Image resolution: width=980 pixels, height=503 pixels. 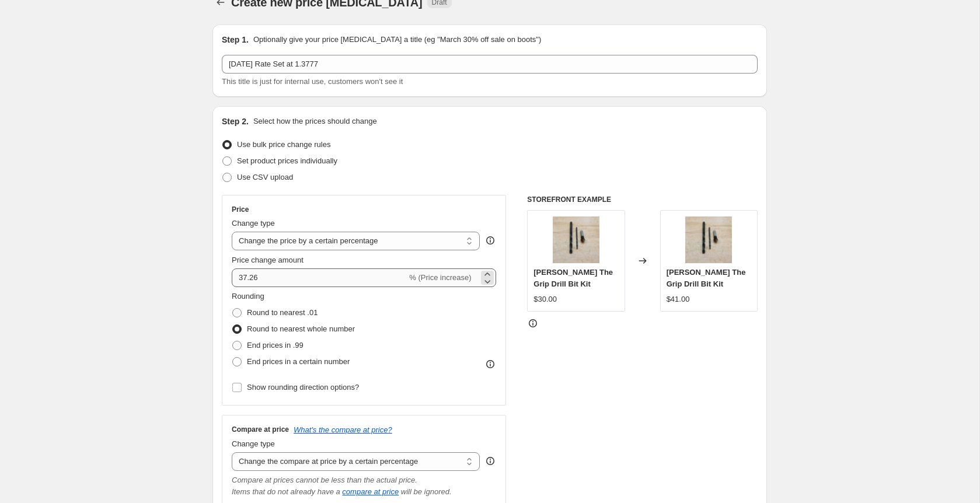 I want to click on h6: STOREFRONT EXAMPLE, so click(x=642, y=199).